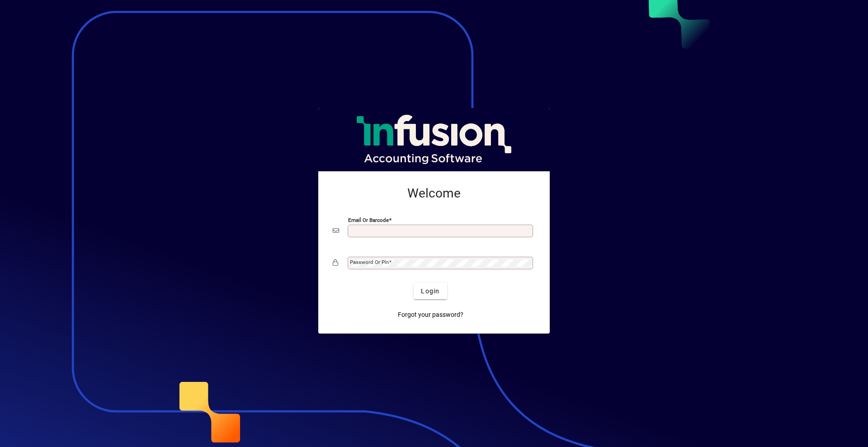 The width and height of the screenshot is (868, 447). I want to click on mat-label: Email or Barcode, so click(369, 220).